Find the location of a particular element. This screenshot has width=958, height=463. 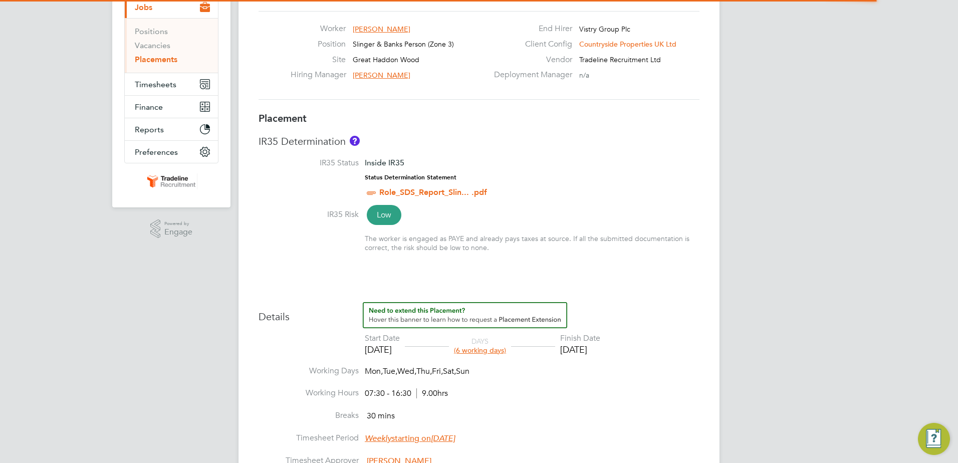

div: Finish Date is located at coordinates (580, 338).